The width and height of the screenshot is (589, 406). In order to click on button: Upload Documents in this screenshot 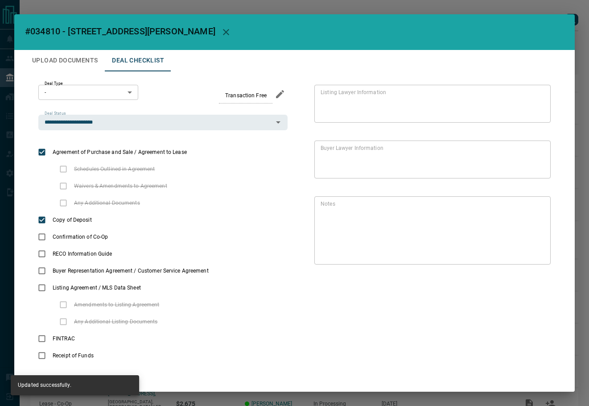, I will do `click(65, 61)`.